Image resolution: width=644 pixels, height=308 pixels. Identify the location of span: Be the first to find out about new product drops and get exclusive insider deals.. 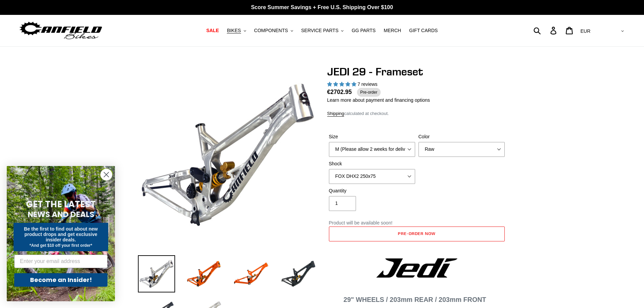
(61, 234).